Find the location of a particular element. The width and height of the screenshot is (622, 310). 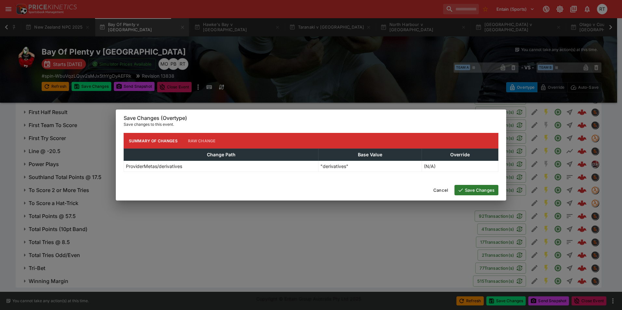

th: Base Value is located at coordinates (370, 155).